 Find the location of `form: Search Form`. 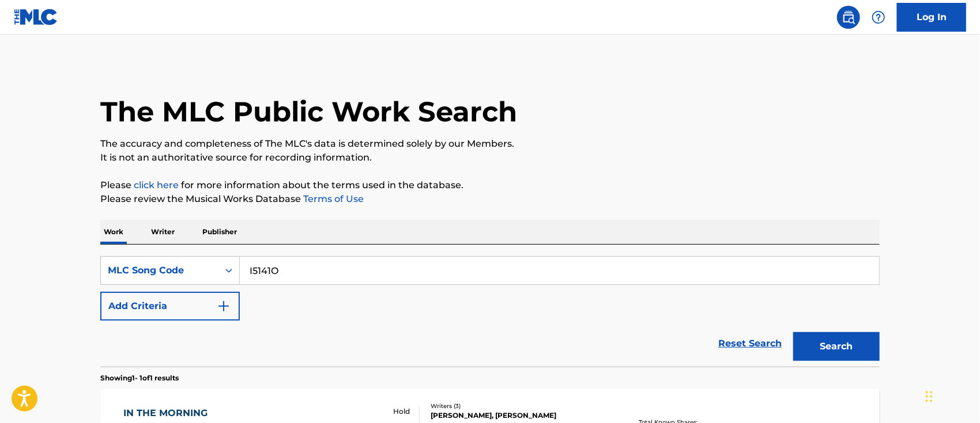

form: Search Form is located at coordinates (490, 311).